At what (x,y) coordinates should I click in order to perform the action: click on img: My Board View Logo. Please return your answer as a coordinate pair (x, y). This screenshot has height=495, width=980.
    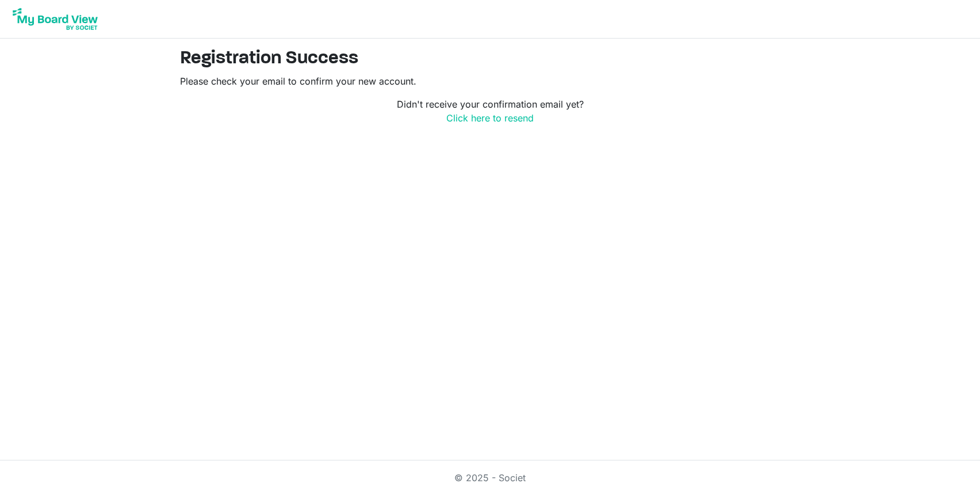
    Looking at the image, I should click on (55, 19).